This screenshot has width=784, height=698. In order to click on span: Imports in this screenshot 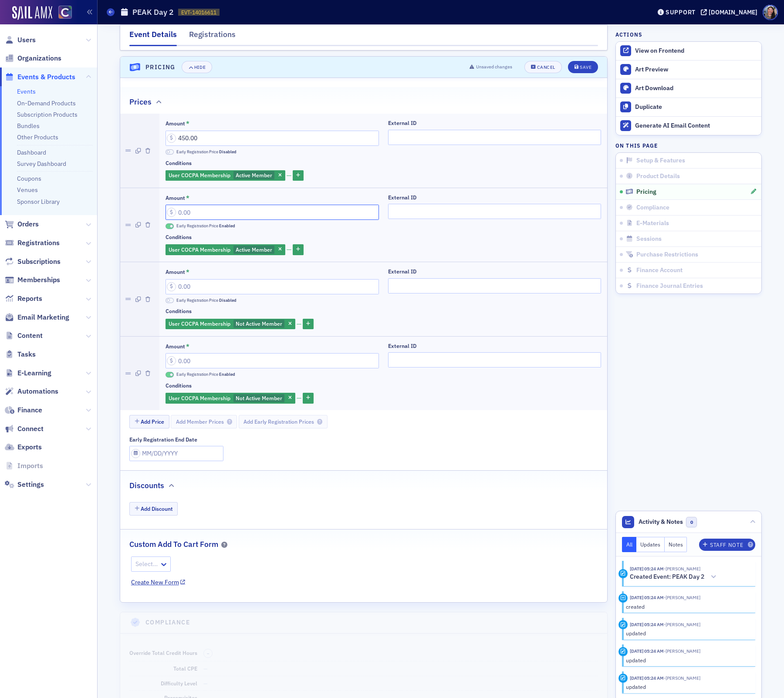, I will do `click(30, 466)`.